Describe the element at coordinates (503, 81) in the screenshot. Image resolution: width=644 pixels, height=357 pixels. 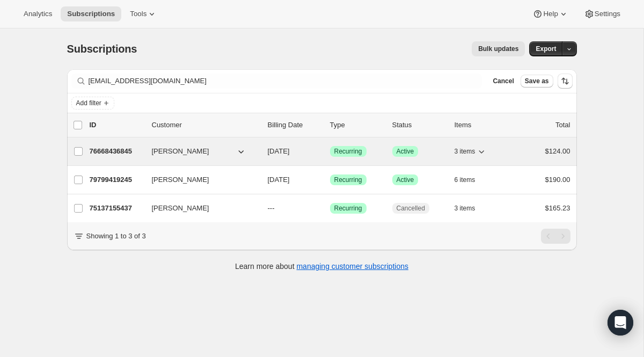
I see `span: Cancel` at that location.